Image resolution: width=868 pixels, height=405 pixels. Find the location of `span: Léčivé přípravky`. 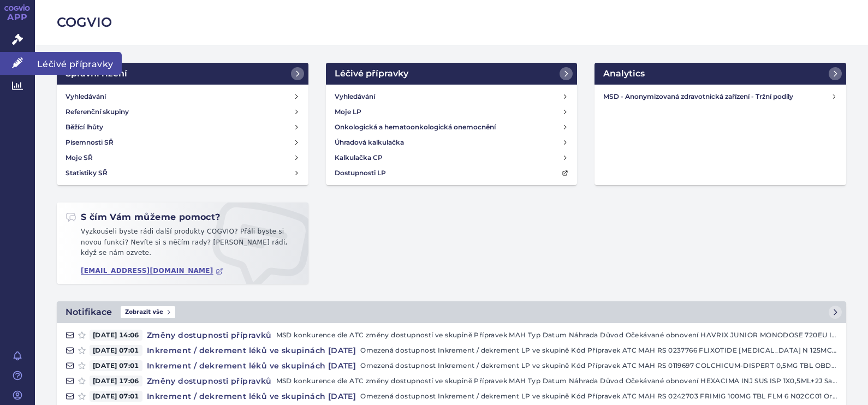

span: Léčivé přípravky is located at coordinates (78, 63).